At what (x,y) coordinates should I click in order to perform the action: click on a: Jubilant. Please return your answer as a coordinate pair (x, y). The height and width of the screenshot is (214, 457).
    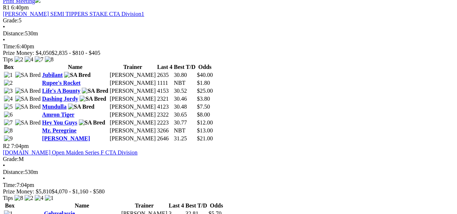
    Looking at the image, I should click on (52, 75).